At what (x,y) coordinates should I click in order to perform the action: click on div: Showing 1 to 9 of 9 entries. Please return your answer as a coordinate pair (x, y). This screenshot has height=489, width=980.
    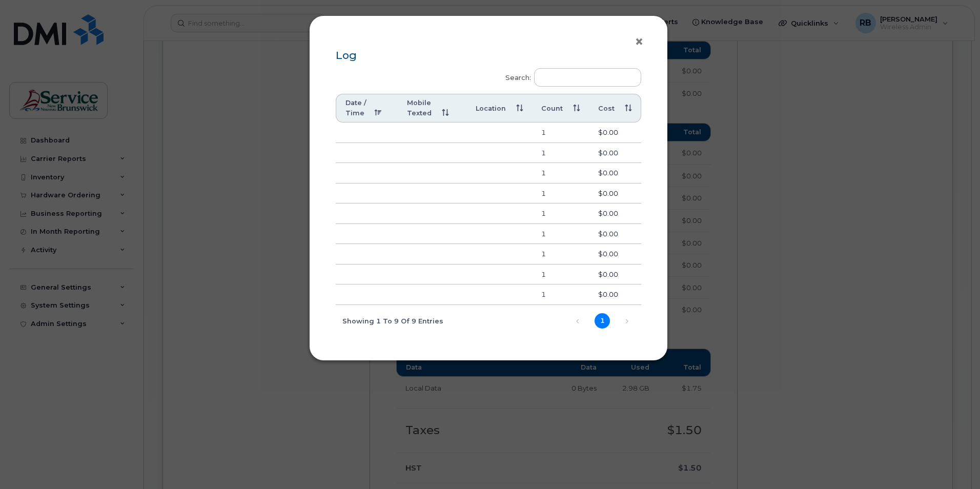
    Looking at the image, I should click on (390, 320).